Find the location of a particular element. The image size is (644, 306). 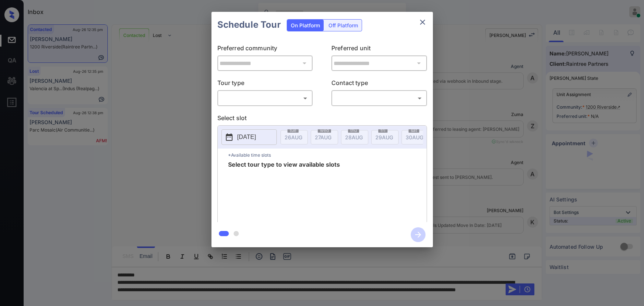

p: Select slot is located at coordinates (322, 119).